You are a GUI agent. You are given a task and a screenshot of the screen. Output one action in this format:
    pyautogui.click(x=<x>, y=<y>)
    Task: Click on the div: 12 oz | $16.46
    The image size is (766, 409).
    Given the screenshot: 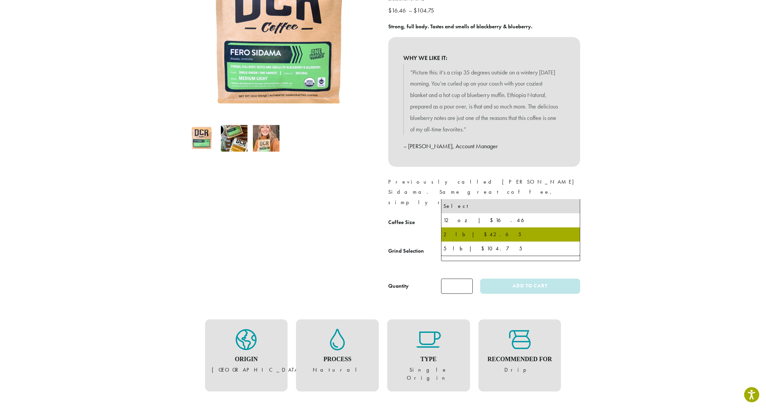 What is the action you would take?
    pyautogui.click(x=510, y=220)
    